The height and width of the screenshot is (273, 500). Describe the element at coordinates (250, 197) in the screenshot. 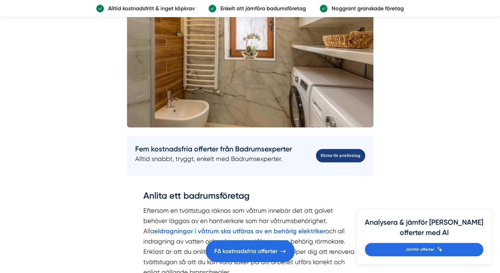

I see `h3: Anlita ett badrumsföretag` at that location.